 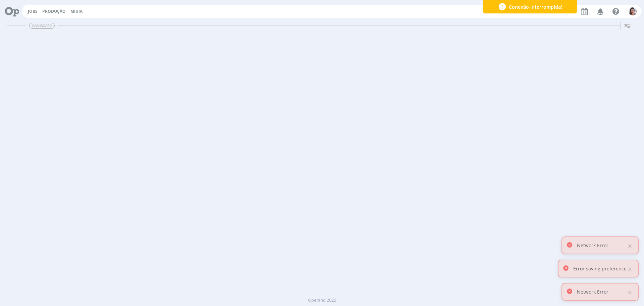 What do you see at coordinates (54, 11) in the screenshot?
I see `a: Produção` at bounding box center [54, 11].